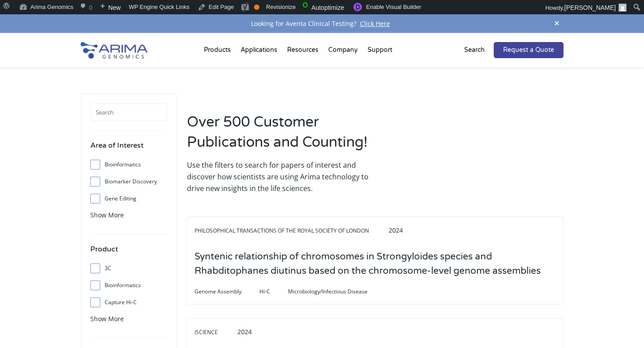 This screenshot has width=644, height=348. What do you see at coordinates (337, 292) in the screenshot?
I see `span: Microbiology/Infectious Disease` at bounding box center [337, 292].